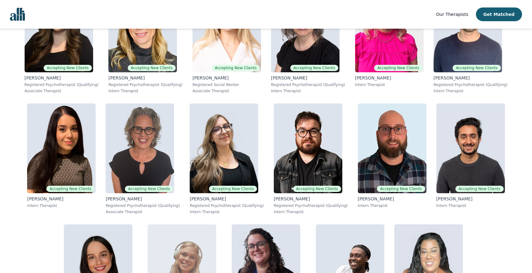  Describe the element at coordinates (499, 14) in the screenshot. I see `a: Get Matched` at that location.